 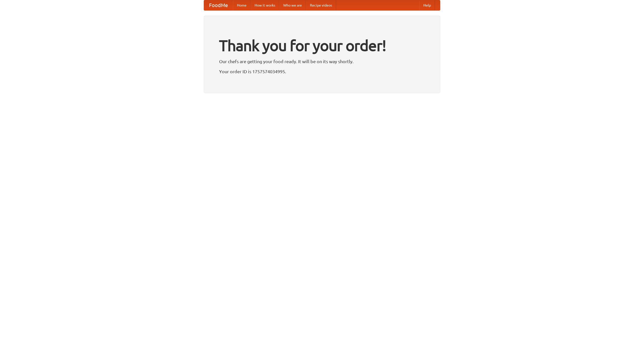 What do you see at coordinates (322, 46) in the screenshot?
I see `h1: Thank you for your order!` at bounding box center [322, 46].